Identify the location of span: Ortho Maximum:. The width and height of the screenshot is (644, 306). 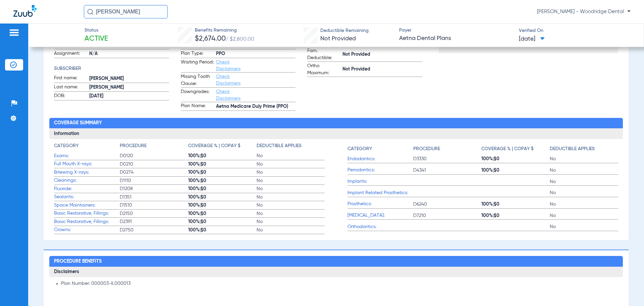
(324, 70).